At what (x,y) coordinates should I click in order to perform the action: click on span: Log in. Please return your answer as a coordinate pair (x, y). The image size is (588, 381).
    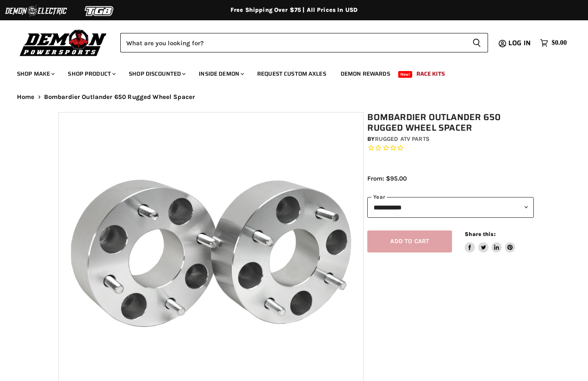
    Looking at the image, I should click on (519, 43).